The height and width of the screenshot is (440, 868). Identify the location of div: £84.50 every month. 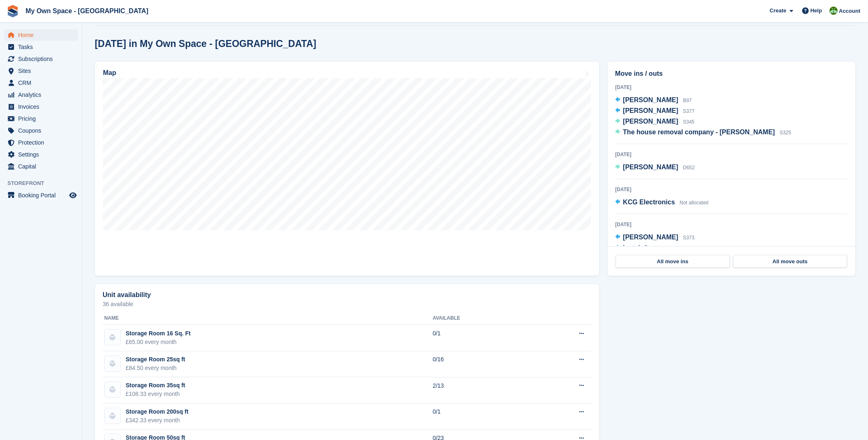
(155, 368).